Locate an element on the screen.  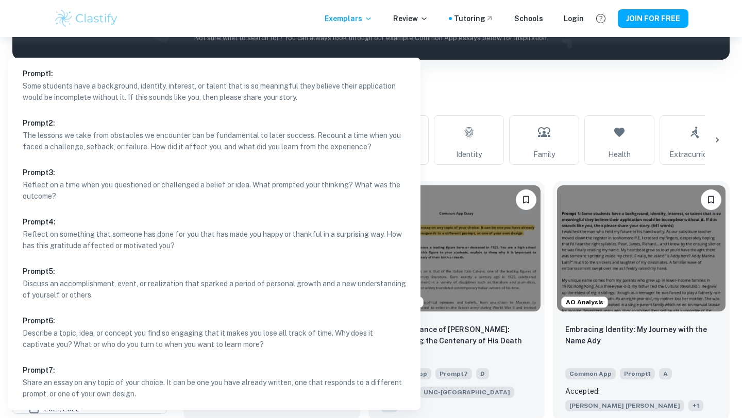
p: The lessons we take from obstacles we encounter can be fundamental to later success. Recount a ti... is located at coordinates (214, 141).